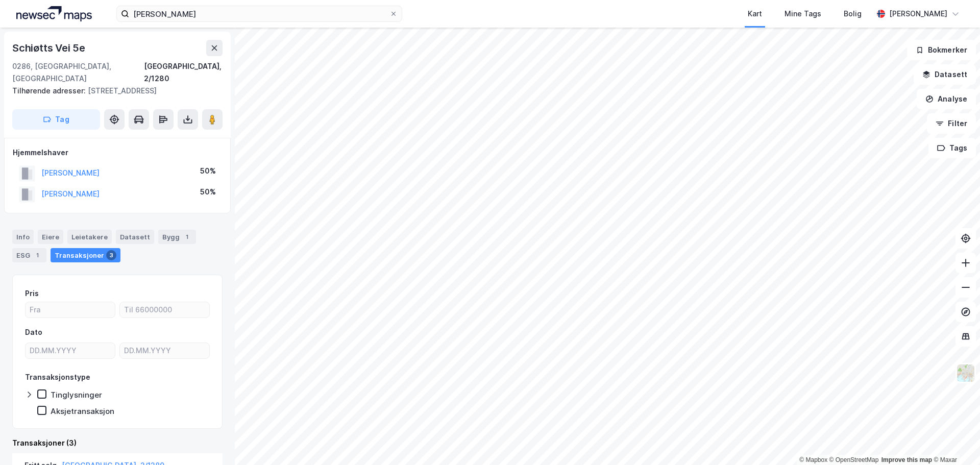  Describe the element at coordinates (32, 293) in the screenshot. I see `div: Pris` at that location.